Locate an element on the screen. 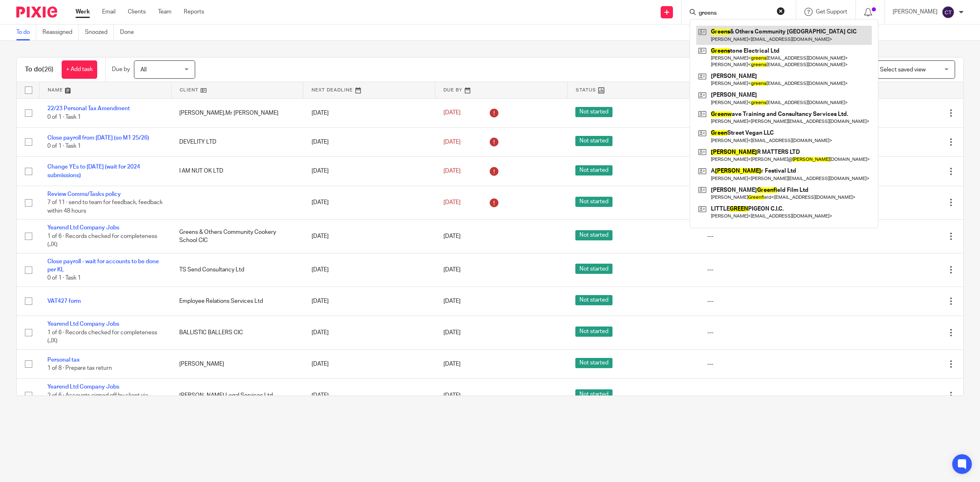 The width and height of the screenshot is (980, 482). a: Snoozed is located at coordinates (99, 32).